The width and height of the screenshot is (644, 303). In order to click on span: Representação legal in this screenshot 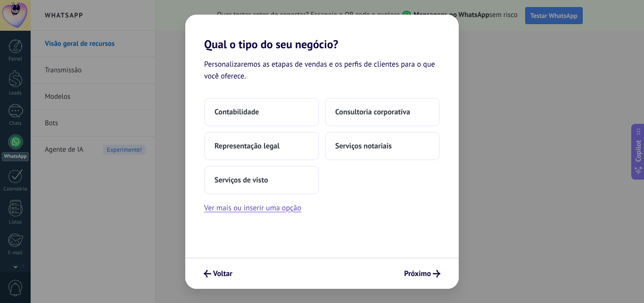, I will do `click(247, 146)`.